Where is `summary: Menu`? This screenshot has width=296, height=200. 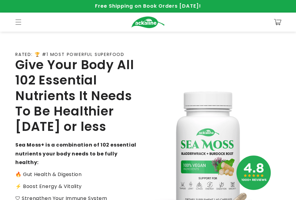 summary: Menu is located at coordinates (18, 22).